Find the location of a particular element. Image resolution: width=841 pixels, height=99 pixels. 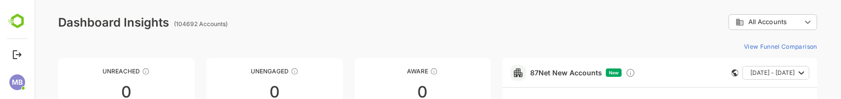

a: 87Net New Accounts is located at coordinates (531, 72).